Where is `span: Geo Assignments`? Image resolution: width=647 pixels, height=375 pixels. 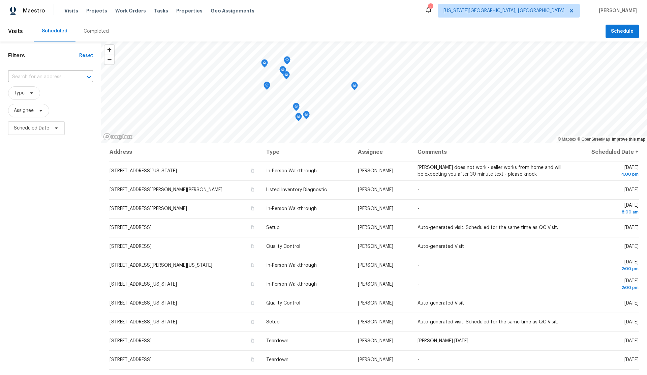
span: Geo Assignments is located at coordinates (233, 11).